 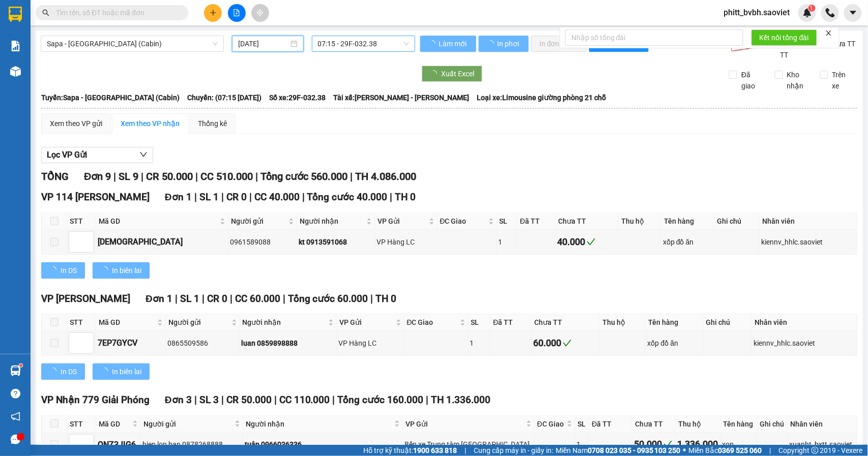 What do you see at coordinates (815, 450) in the screenshot?
I see `span: copyright` at bounding box center [815, 450].